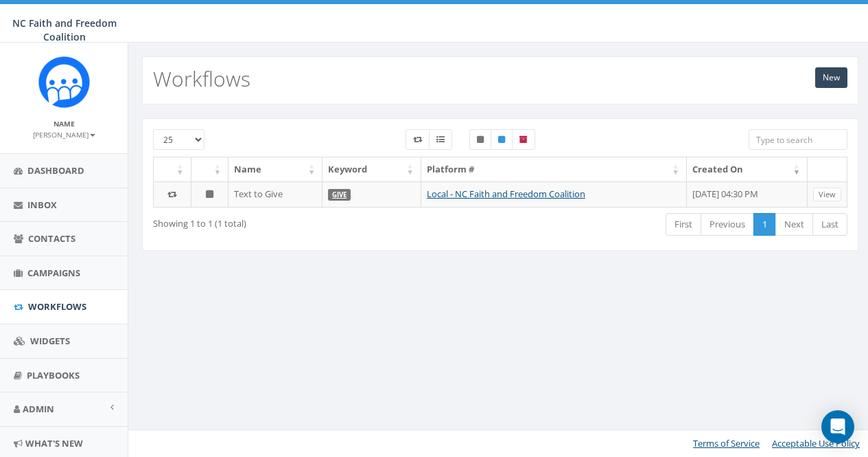  Describe the element at coordinates (506, 194) in the screenshot. I see `a: Local - NC Faith and Freedom Coalition` at that location.